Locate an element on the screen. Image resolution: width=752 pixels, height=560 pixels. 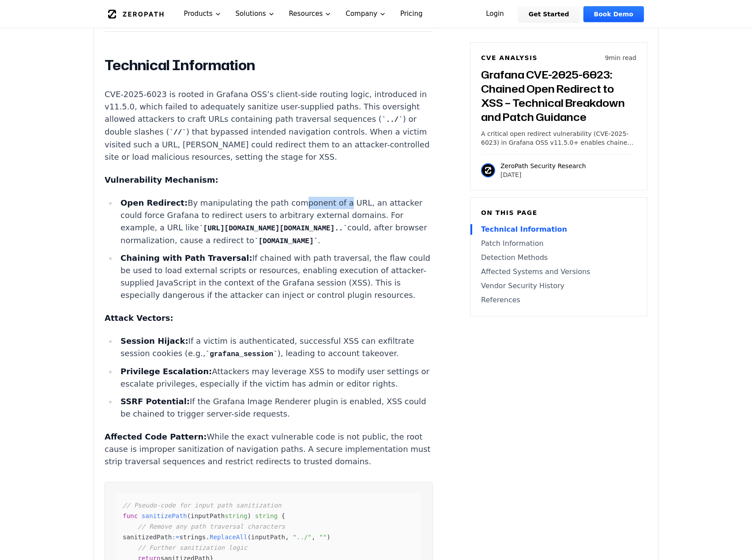
a: Login is located at coordinates (495, 14).